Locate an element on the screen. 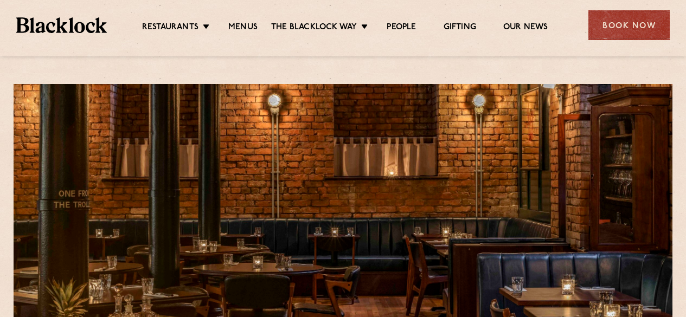 This screenshot has height=317, width=686. a: Menus is located at coordinates (243, 28).